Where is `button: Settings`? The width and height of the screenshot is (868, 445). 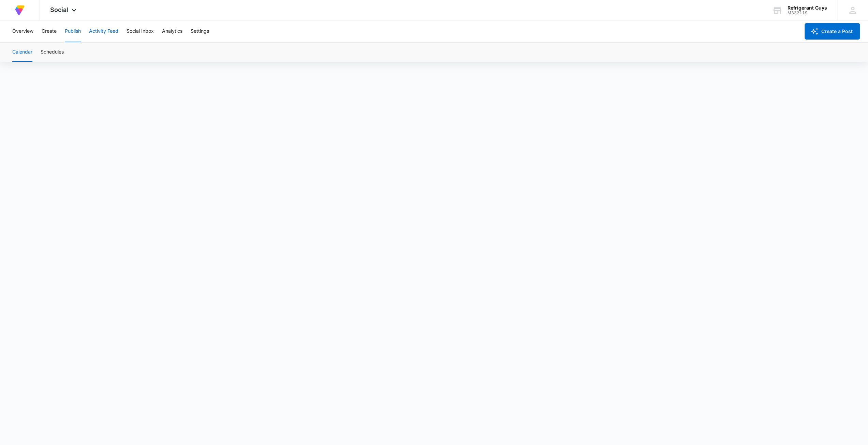 button: Settings is located at coordinates (200, 31).